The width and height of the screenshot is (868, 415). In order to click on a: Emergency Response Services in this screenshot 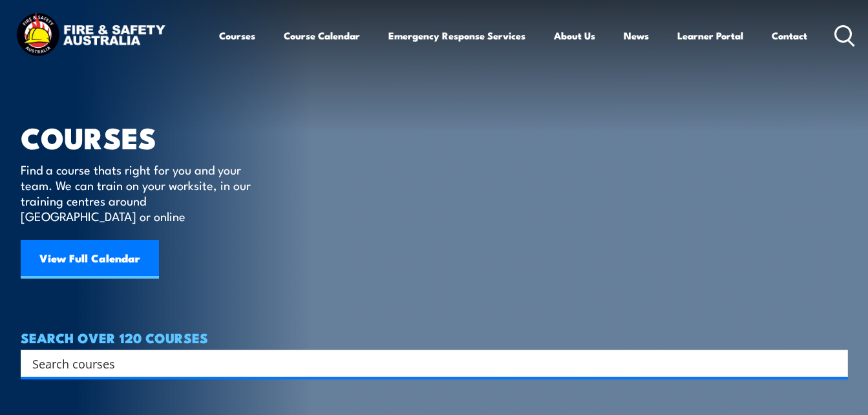, I will do `click(457, 35)`.